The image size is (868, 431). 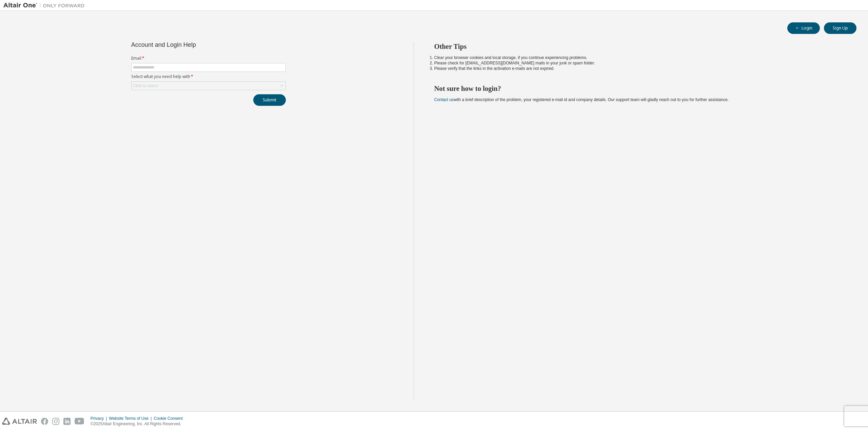 I want to click on img: facebook.svg, so click(x=44, y=421).